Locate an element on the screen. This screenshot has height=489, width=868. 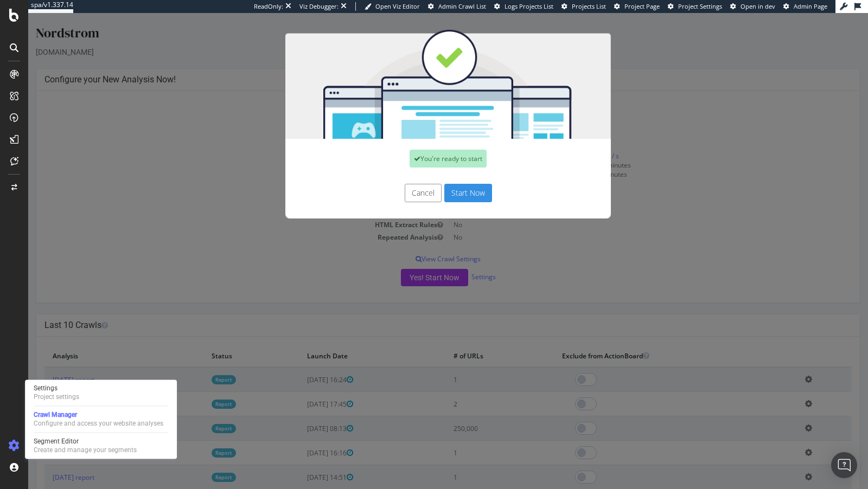
span: Logs Projects List is located at coordinates (529, 6).